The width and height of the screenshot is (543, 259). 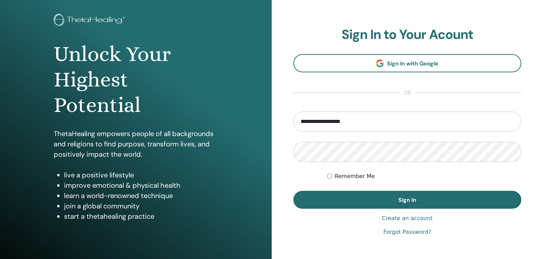 What do you see at coordinates (408, 35) in the screenshot?
I see `h2: Sign In to Your Acount` at bounding box center [408, 35].